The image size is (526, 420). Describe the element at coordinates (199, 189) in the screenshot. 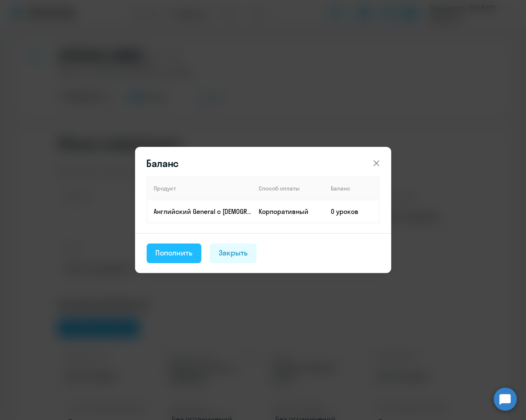

I see `th: Продукт` at that location.